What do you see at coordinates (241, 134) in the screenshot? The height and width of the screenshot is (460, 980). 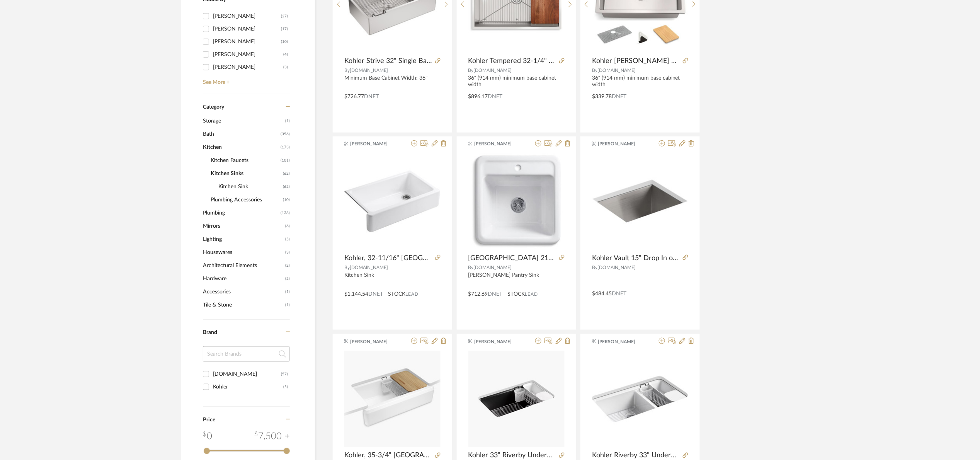 I see `span: Bath` at bounding box center [241, 134].